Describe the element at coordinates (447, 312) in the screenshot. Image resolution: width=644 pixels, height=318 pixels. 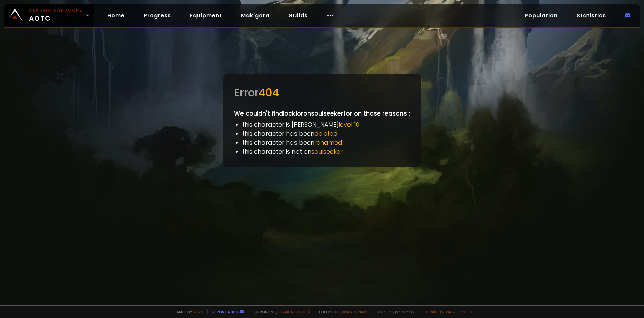
I see `a: Privacy` at that location.